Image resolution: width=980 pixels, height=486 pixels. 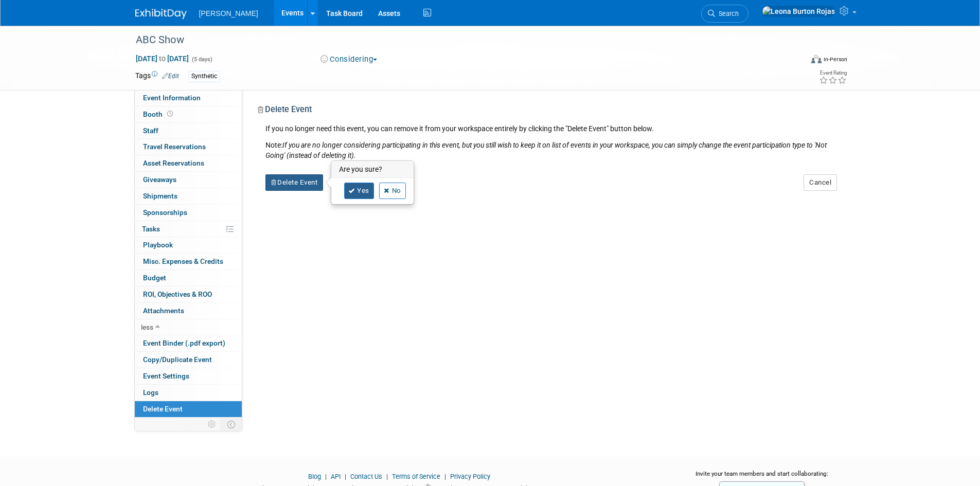 What do you see at coordinates (335, 477) in the screenshot?
I see `a: API` at bounding box center [335, 477].